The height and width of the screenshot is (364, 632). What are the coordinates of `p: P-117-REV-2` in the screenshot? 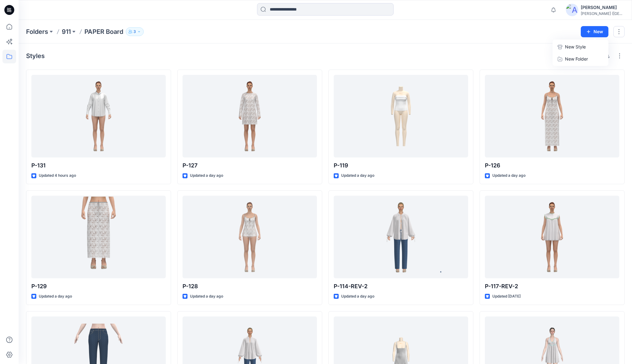 It's located at (552, 286).